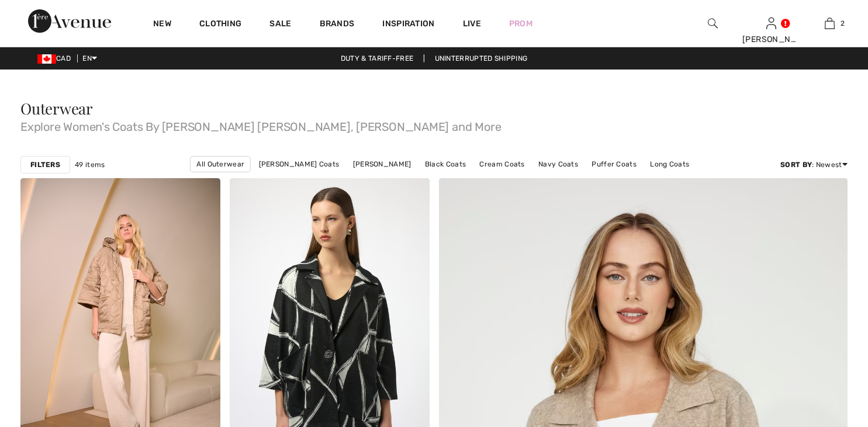  What do you see at coordinates (830, 23) in the screenshot?
I see `a: 2` at bounding box center [830, 23].